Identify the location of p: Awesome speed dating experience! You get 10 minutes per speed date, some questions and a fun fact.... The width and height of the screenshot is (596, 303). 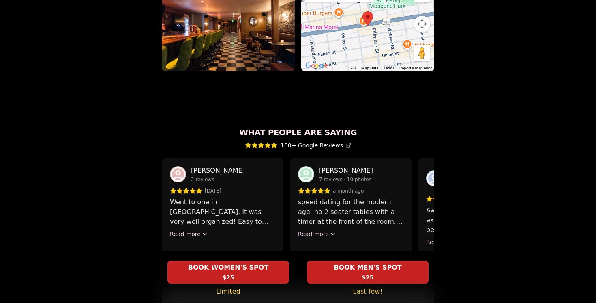
(479, 220).